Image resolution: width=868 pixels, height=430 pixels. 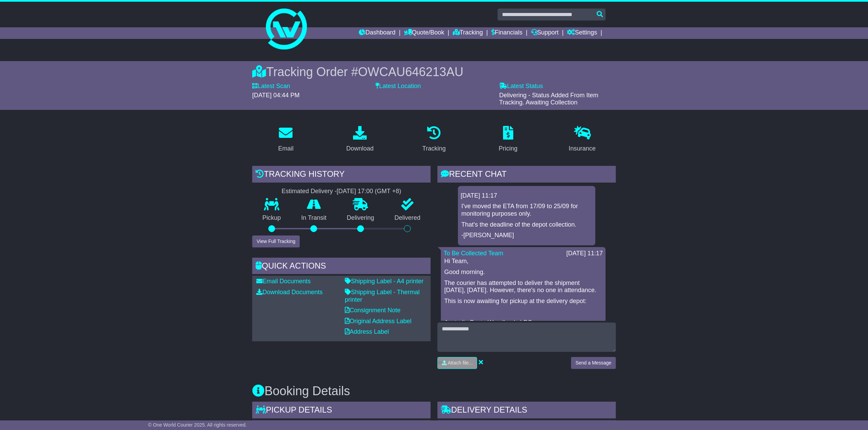 What do you see at coordinates (398, 86) in the screenshot?
I see `label: Latest Location` at bounding box center [398, 86].